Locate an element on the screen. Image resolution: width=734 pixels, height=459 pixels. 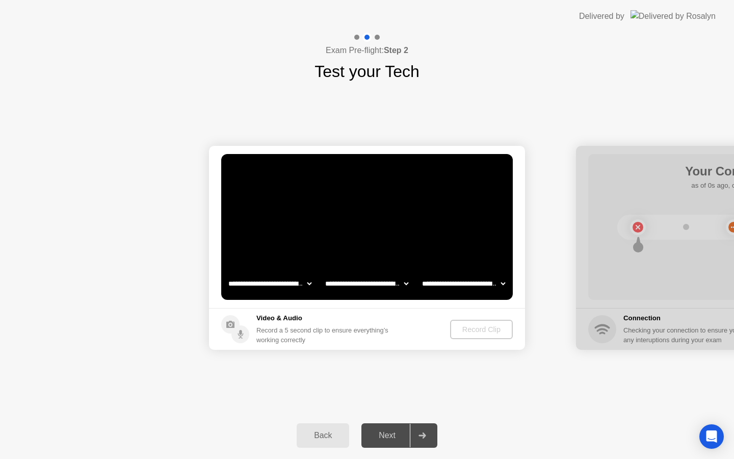
div: Record a 5 second clip to ensure everything’s working correctly is located at coordinates (324, 335).